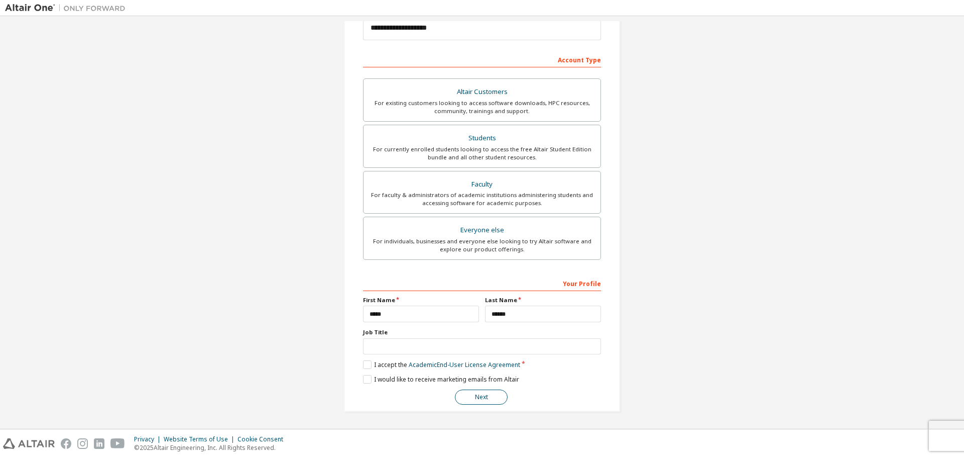  I want to click on button: Next, so click(481, 397).